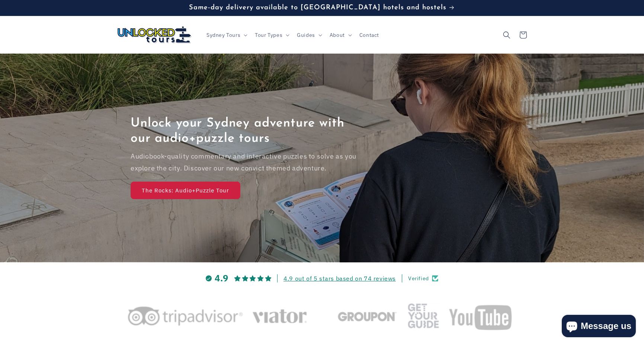 The height and width of the screenshot is (345, 644). What do you see at coordinates (269, 35) in the screenshot?
I see `span: Tour Types` at bounding box center [269, 35].